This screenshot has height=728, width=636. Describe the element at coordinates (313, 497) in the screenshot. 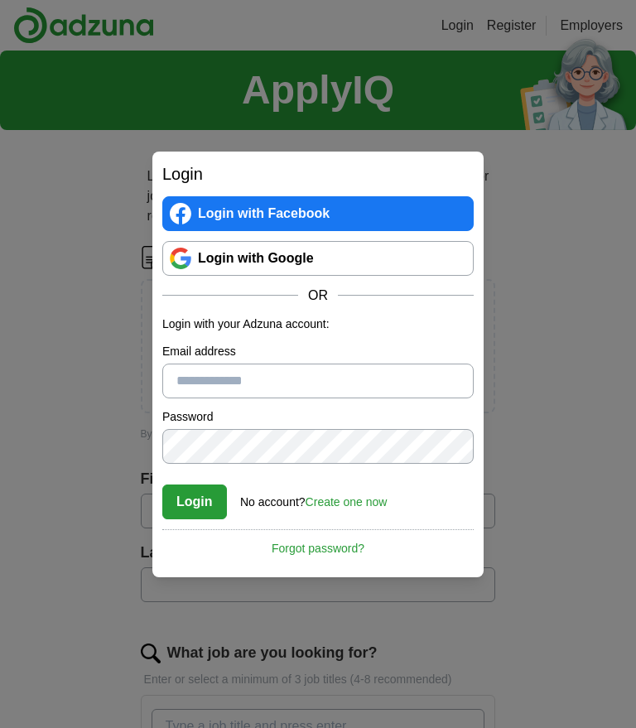

I see `div: No account?` at that location.